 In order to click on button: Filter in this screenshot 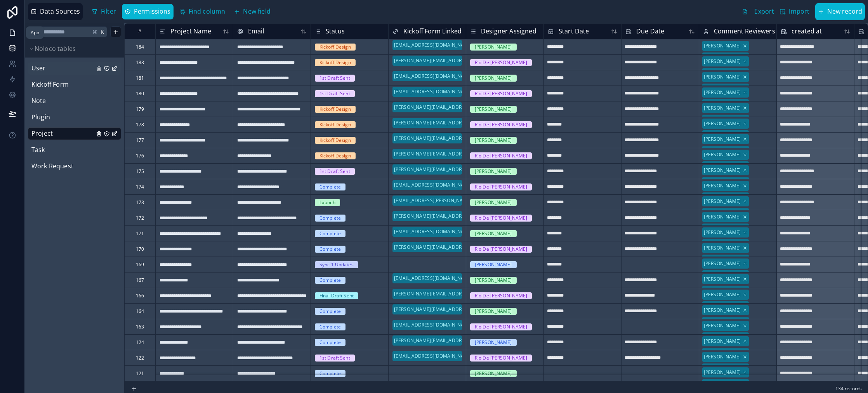, I will do `click(104, 12)`.